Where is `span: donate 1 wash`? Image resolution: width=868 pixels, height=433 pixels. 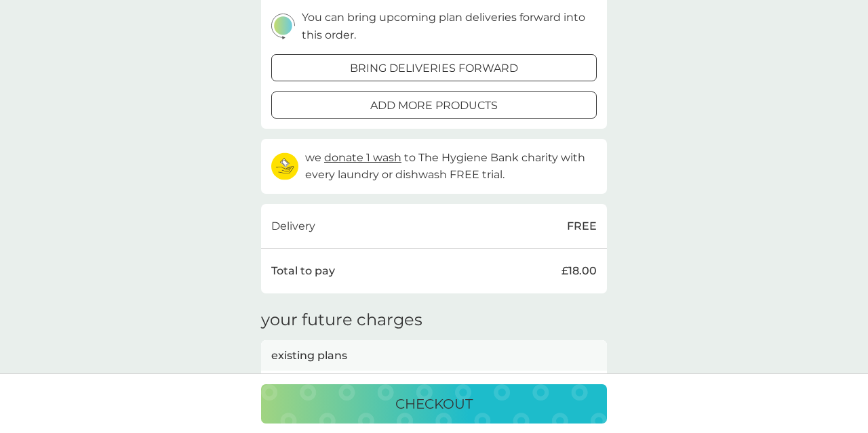 span: donate 1 wash is located at coordinates (363, 157).